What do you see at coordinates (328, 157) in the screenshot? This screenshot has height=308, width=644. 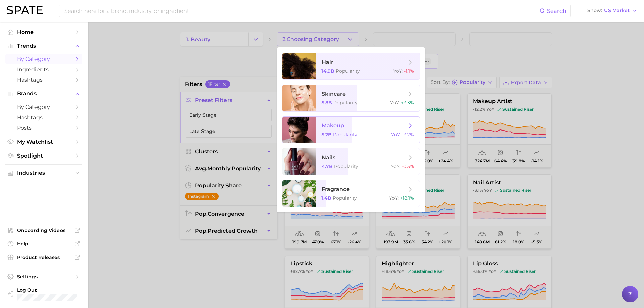 I see `span: nails` at bounding box center [328, 157].